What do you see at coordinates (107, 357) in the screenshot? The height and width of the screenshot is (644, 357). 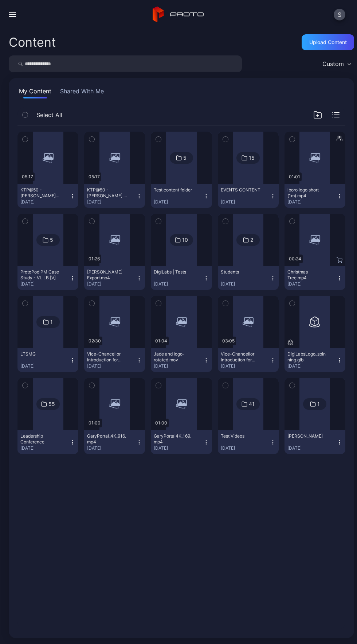 I see `div: Vice-Chancellor Introduction for Open Day.mp4` at bounding box center [107, 357].